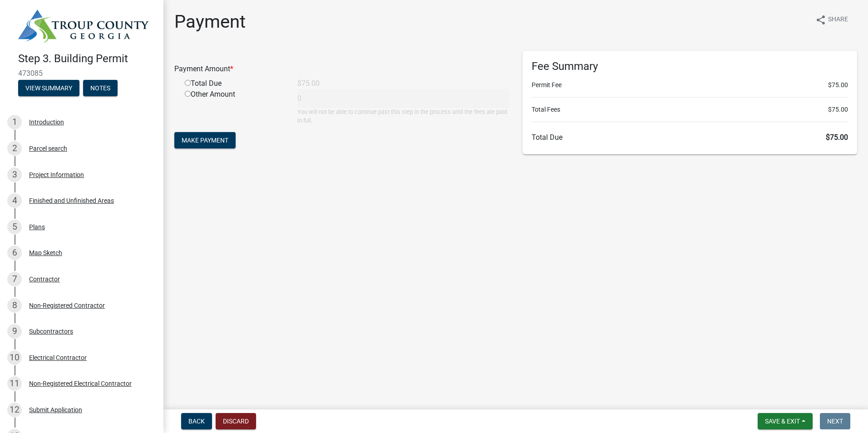  What do you see at coordinates (835, 421) in the screenshot?
I see `span: Next` at bounding box center [835, 421].